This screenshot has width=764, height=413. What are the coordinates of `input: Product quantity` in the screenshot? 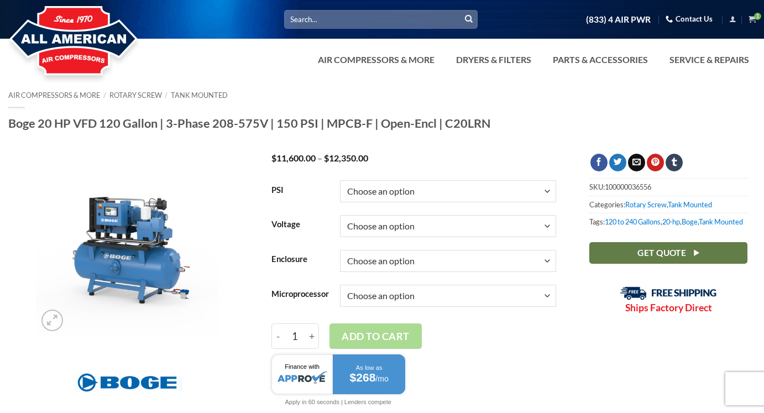 It's located at (295, 336).